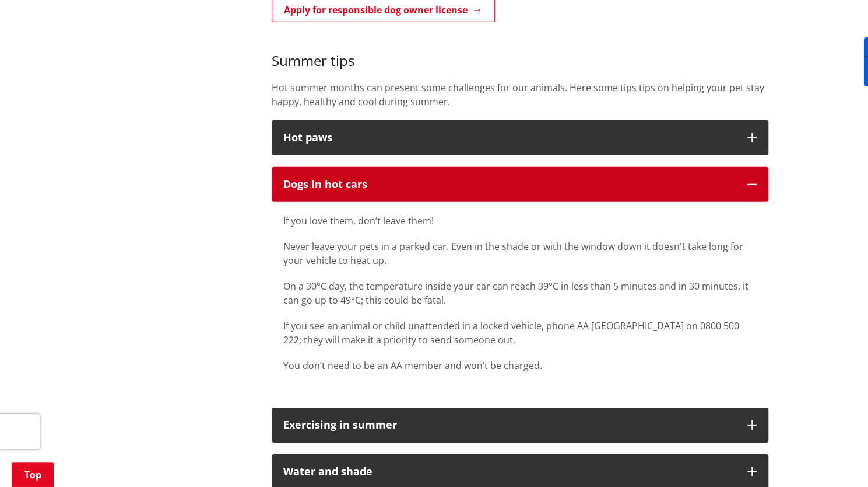 This screenshot has width=868, height=487. I want to click on p: Hot summer months can present some challenges for our animals. Here some tips tips on helping you..., so click(520, 94).